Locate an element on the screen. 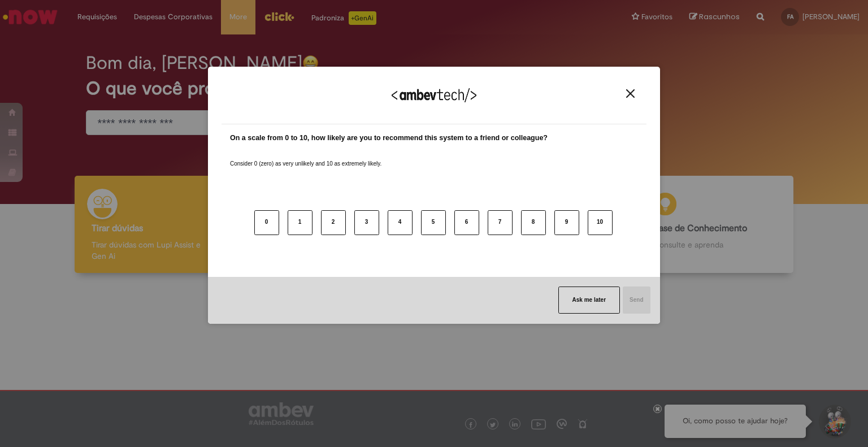  img: Close is located at coordinates (630, 93).